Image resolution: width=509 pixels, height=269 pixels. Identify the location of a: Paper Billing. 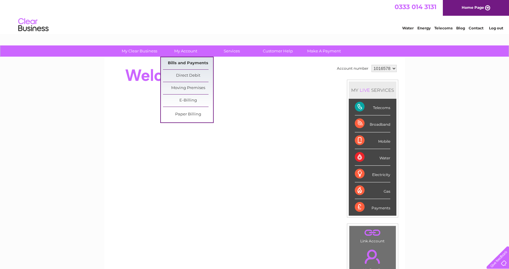
(188, 115).